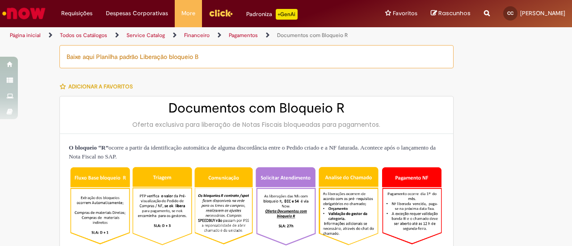 This screenshot has height=246, width=572. Describe the element at coordinates (84, 35) in the screenshot. I see `a: Todos os Catálogos` at that location.